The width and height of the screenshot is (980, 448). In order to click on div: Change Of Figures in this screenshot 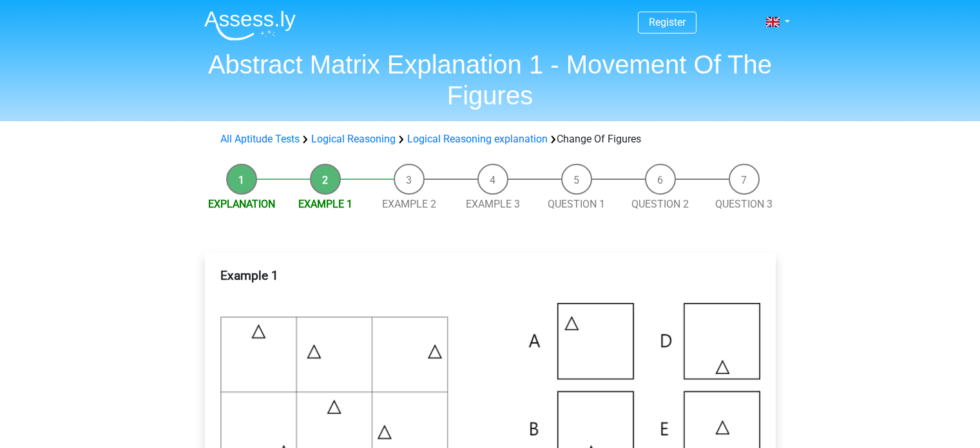, I will do `click(490, 139)`.